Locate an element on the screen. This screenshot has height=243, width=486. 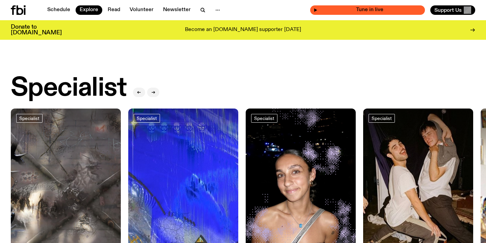
button: Support Us is located at coordinates (452, 10).